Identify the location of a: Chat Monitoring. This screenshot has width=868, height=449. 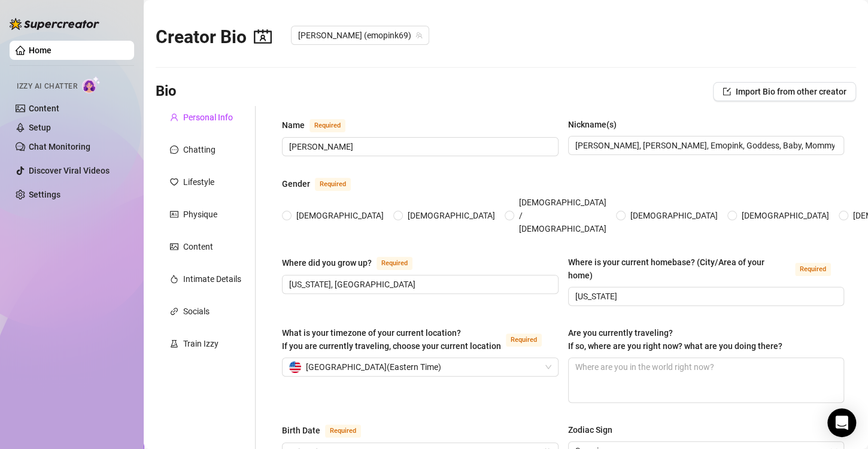
(59, 147).